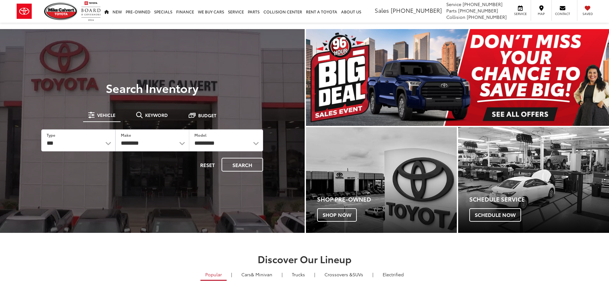  I want to click on a: Schedule Service Schedule Now, so click(534, 180).